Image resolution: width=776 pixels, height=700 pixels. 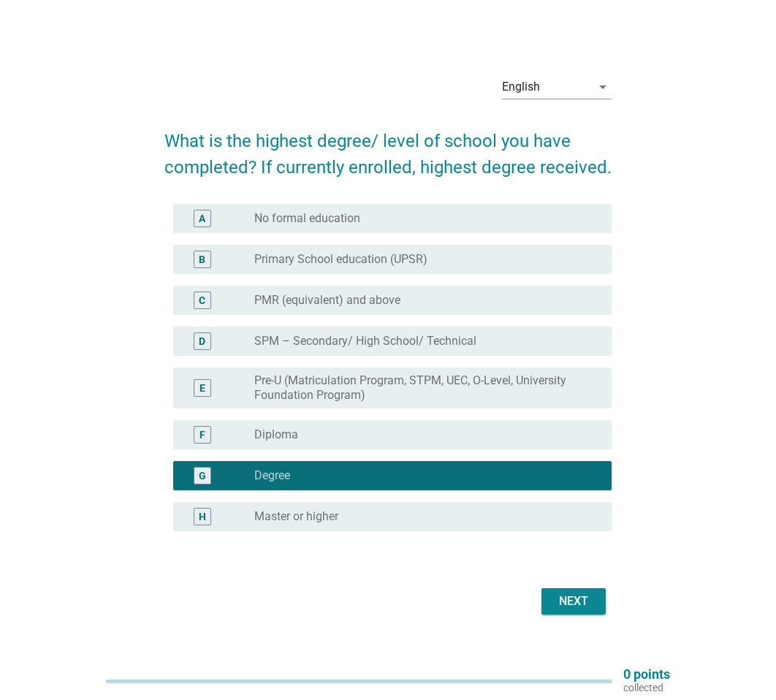 What do you see at coordinates (388, 147) in the screenshot?
I see `h2: What is the highest degree/ level of school you have completed? If currently enrolled, highest de...` at bounding box center [388, 147].